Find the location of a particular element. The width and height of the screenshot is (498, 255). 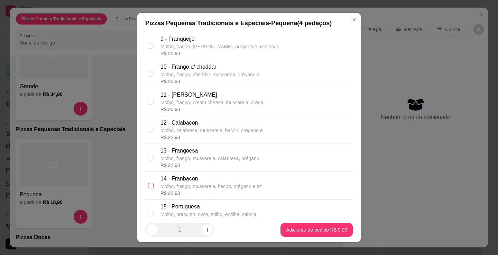

button: Adicionar ao pedido R$ 0,00 is located at coordinates (316, 230).